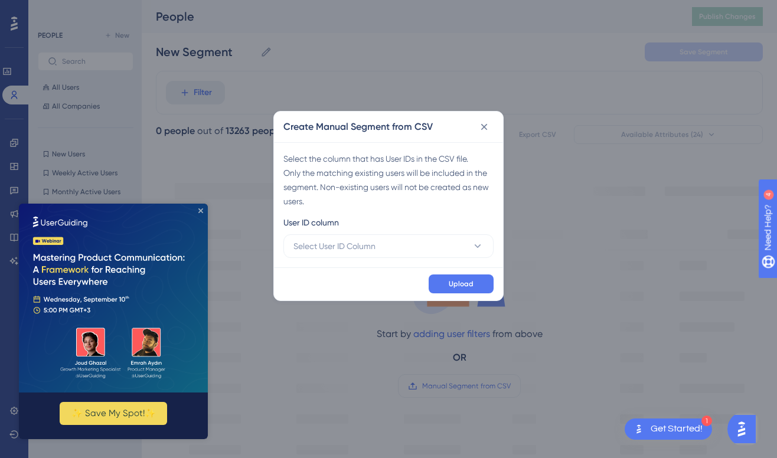 This screenshot has height=458, width=777. I want to click on span: User ID column, so click(311, 223).